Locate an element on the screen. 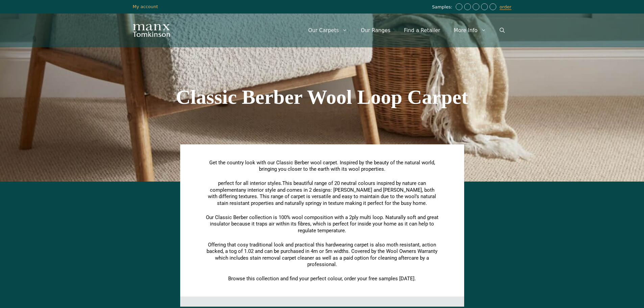 This screenshot has height=308, width=644. span: perfect for all interior styles. is located at coordinates (250, 183).